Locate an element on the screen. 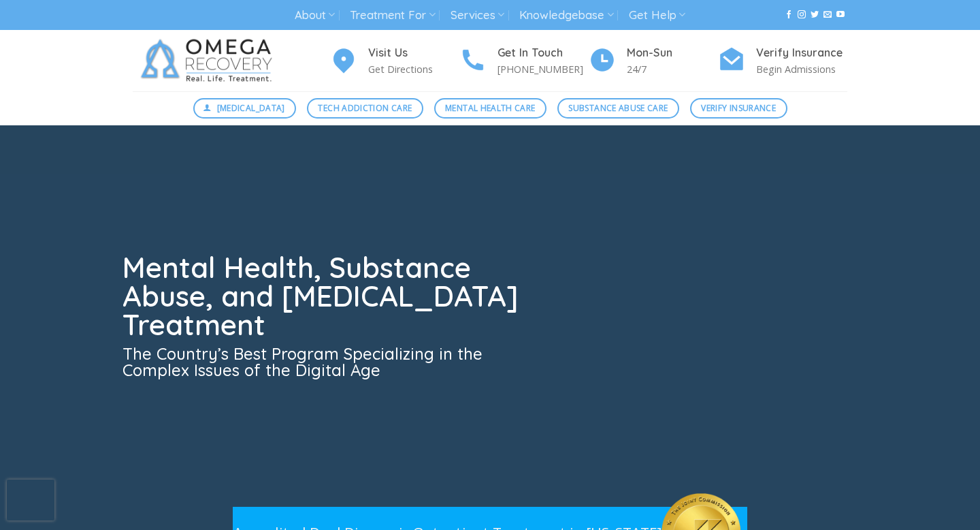 The image size is (980, 530). a: Services is located at coordinates (477, 15).